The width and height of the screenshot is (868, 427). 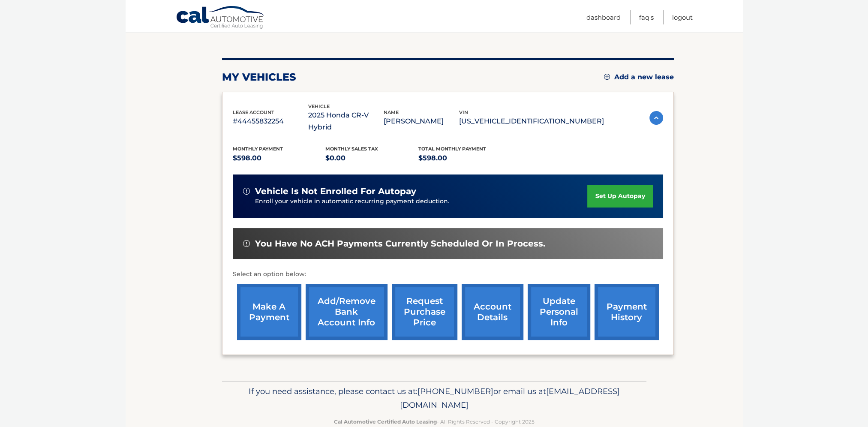 What do you see at coordinates (319, 106) in the screenshot?
I see `span: vehicle` at bounding box center [319, 106].